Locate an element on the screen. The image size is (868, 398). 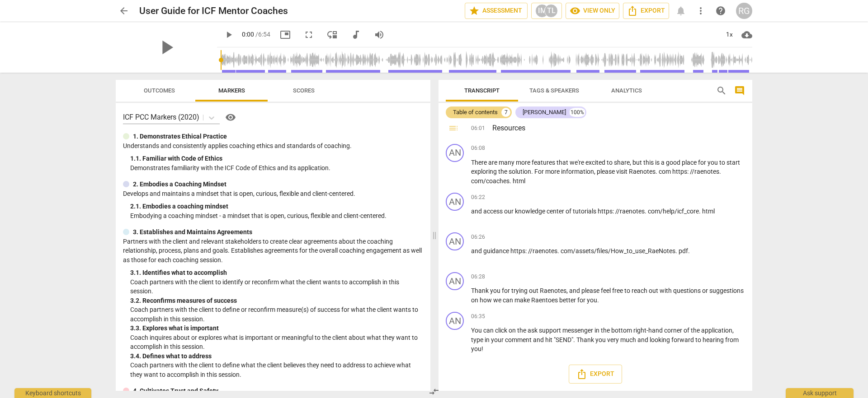
span: Assessment is located at coordinates (496, 11).